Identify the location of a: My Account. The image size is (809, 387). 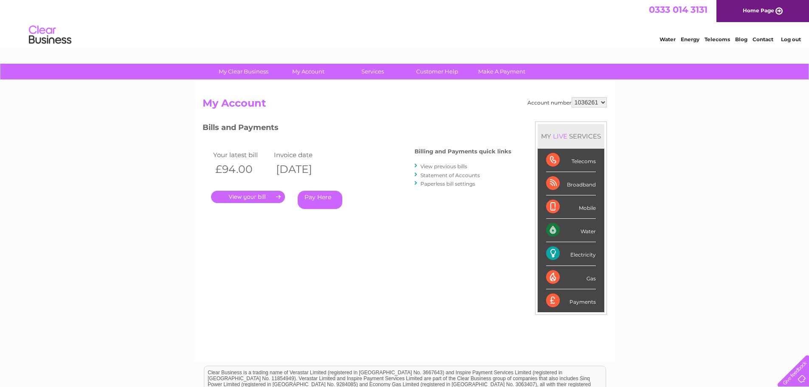
(308, 71).